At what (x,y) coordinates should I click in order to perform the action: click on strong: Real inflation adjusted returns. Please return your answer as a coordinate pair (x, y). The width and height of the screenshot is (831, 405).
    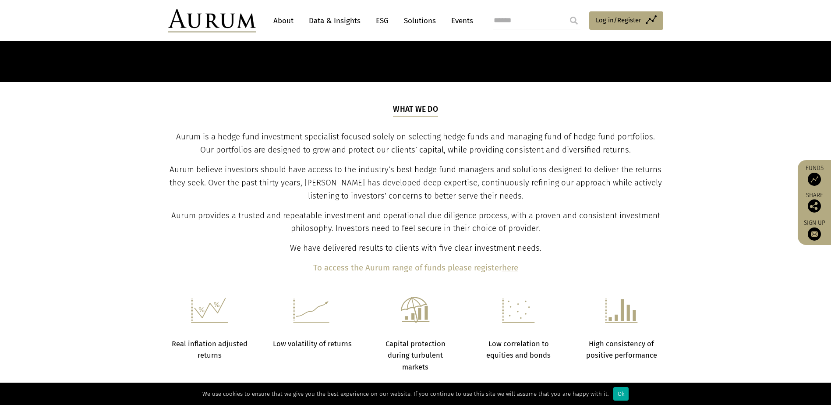
    Looking at the image, I should click on (209, 349).